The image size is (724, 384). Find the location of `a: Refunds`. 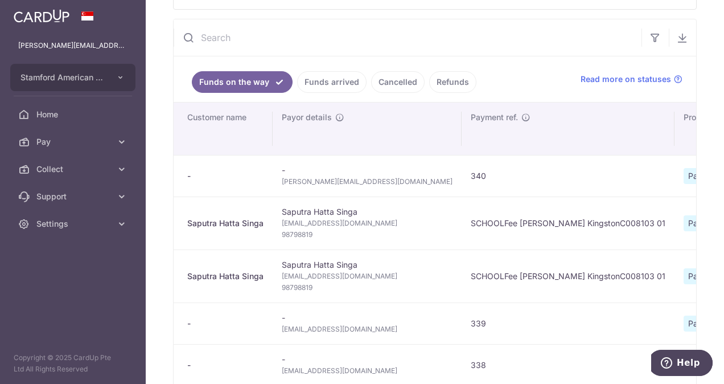

a: Refunds is located at coordinates (453, 82).